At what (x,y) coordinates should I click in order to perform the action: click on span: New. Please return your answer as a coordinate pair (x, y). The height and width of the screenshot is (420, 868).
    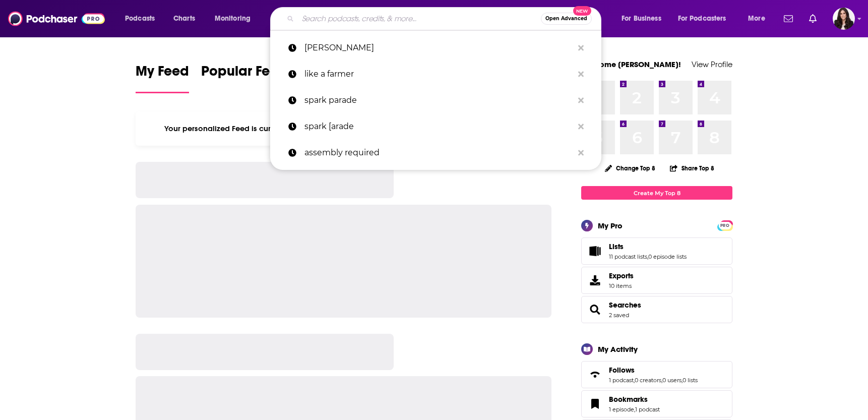
    Looking at the image, I should click on (583, 10).